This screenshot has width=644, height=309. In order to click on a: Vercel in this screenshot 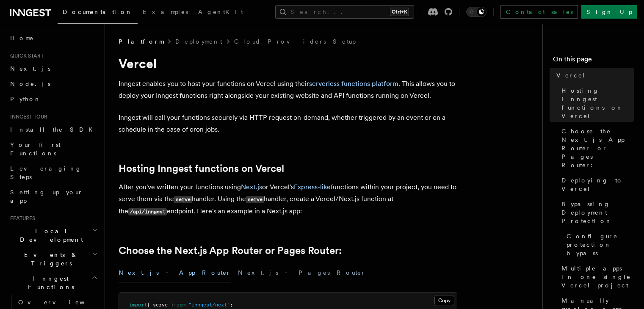, I will do `click(593, 75)`.